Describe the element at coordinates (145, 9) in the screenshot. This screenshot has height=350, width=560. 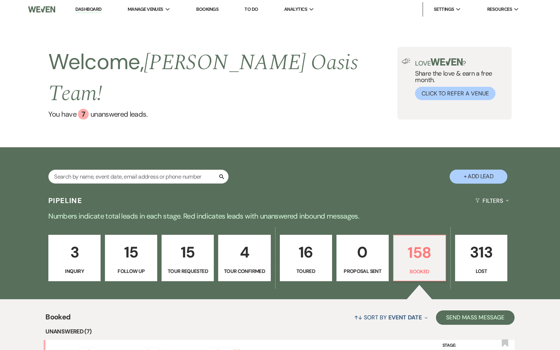
I see `span: Manage Venues` at that location.